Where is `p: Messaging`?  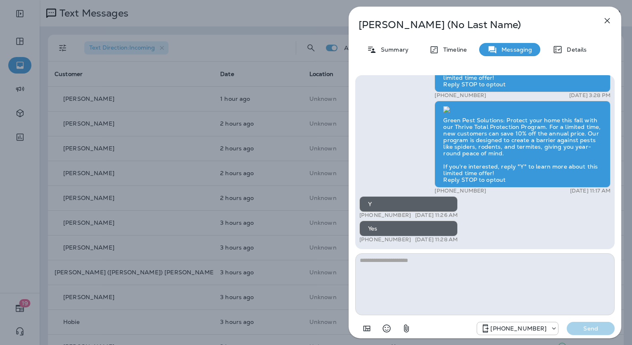 p: Messaging is located at coordinates (515, 50).